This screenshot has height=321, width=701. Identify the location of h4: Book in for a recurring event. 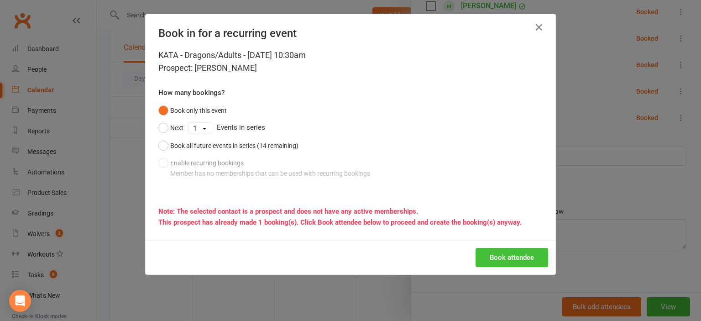
(350, 33).